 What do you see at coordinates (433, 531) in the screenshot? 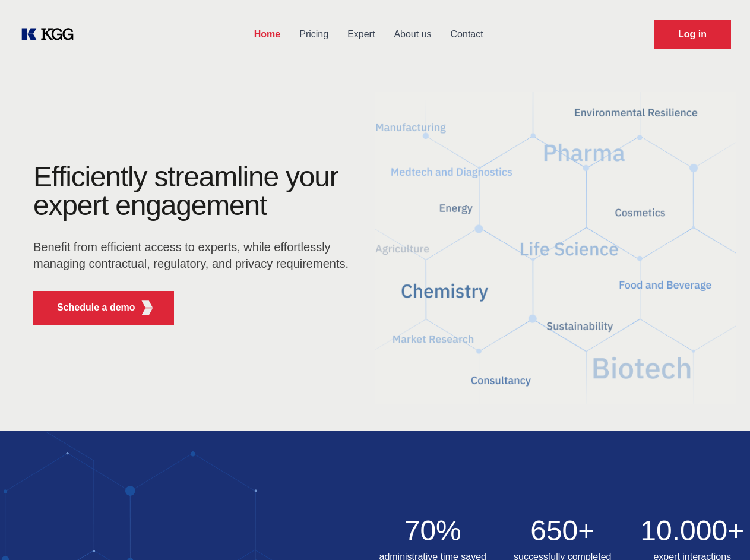
I see `h2: 70%` at bounding box center [433, 531].